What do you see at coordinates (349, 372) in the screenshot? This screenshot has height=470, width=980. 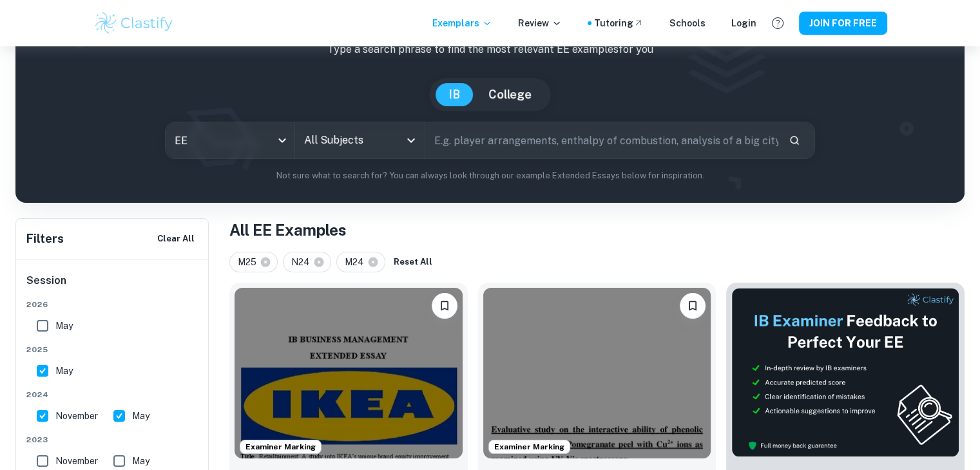 I see `img: Business and Management EE example thumbnail: To what extent have IKEA's in-store reta` at bounding box center [349, 372].